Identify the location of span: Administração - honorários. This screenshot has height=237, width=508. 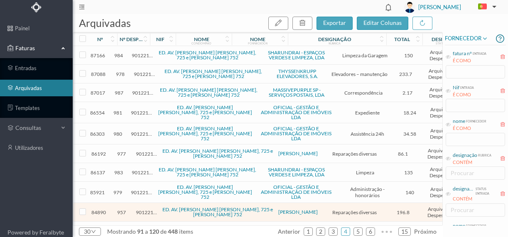
(367, 192).